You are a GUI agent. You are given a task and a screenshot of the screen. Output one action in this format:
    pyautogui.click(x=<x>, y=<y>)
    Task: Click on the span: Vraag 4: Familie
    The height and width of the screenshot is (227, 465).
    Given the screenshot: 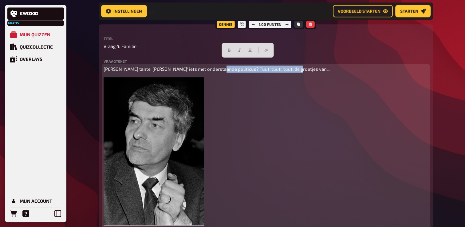 What is the action you would take?
    pyautogui.click(x=120, y=46)
    